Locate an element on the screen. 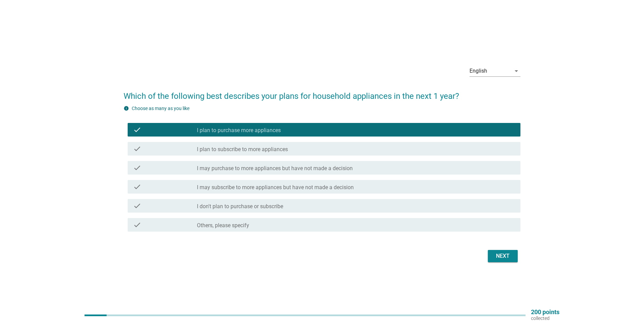 The image size is (644, 324). i: info is located at coordinates (126, 108).